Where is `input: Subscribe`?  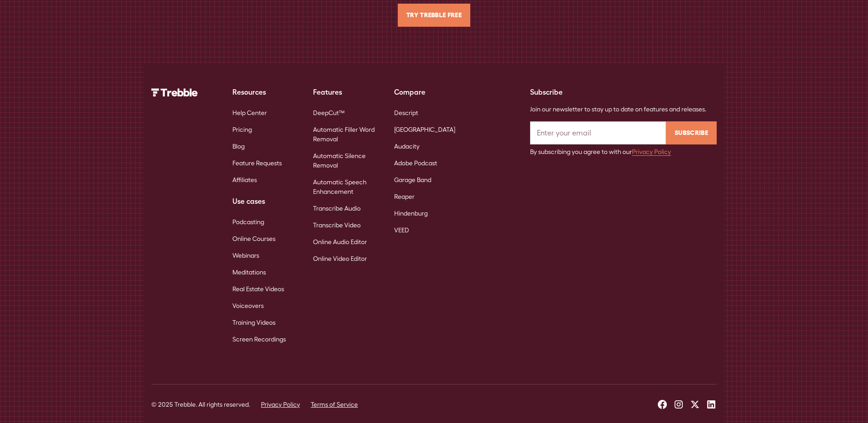 input: Subscribe is located at coordinates (691, 133).